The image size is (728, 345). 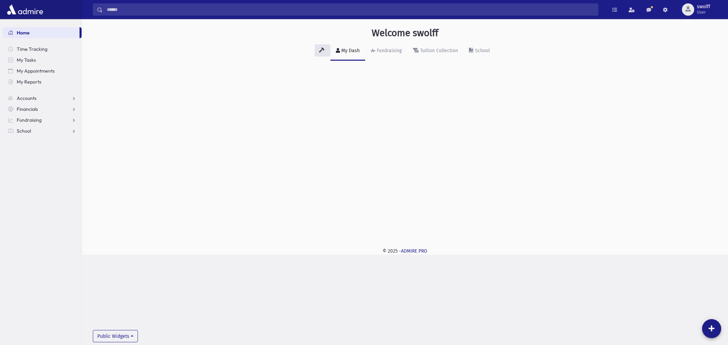 What do you see at coordinates (41, 33) in the screenshot?
I see `a: Home` at bounding box center [41, 33].